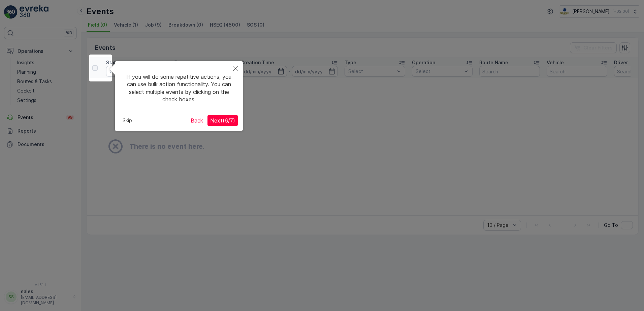 Image resolution: width=644 pixels, height=311 pixels. I want to click on button: Next, so click(223, 120).